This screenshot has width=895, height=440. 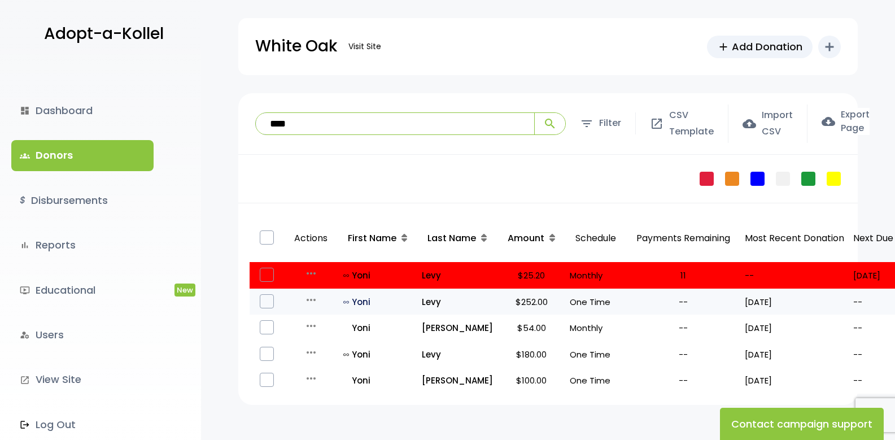 I want to click on span: Import CSV, so click(x=777, y=124).